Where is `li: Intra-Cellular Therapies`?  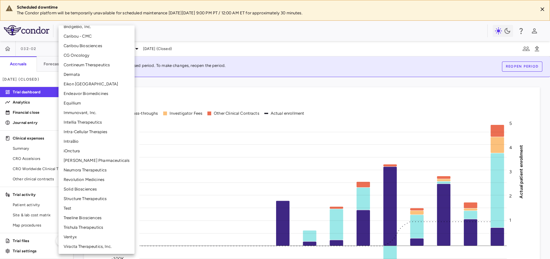 li: Intra-Cellular Therapies is located at coordinates (96, 132).